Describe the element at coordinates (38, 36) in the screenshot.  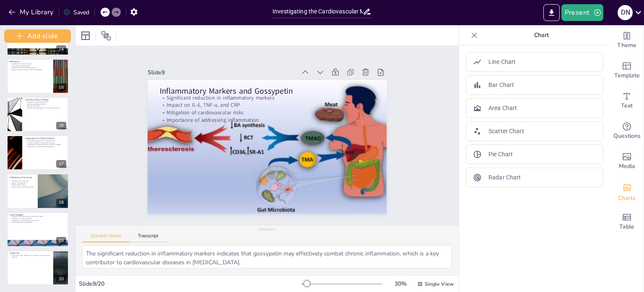
I see `button: Add slide` at that location.